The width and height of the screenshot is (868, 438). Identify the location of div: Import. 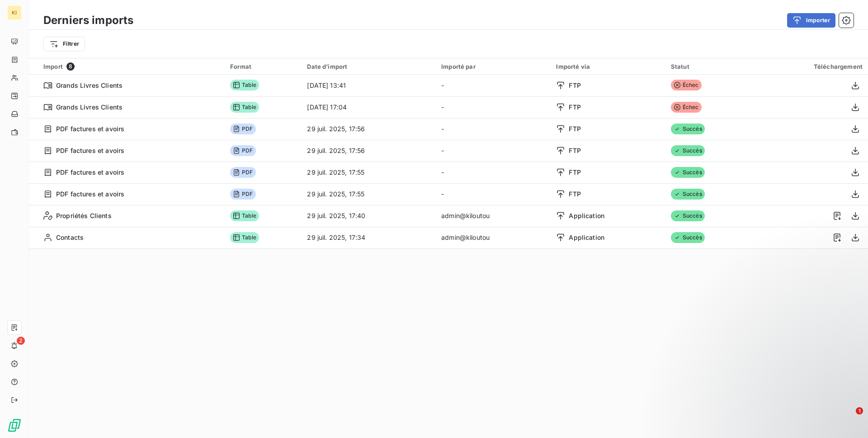
(131, 66).